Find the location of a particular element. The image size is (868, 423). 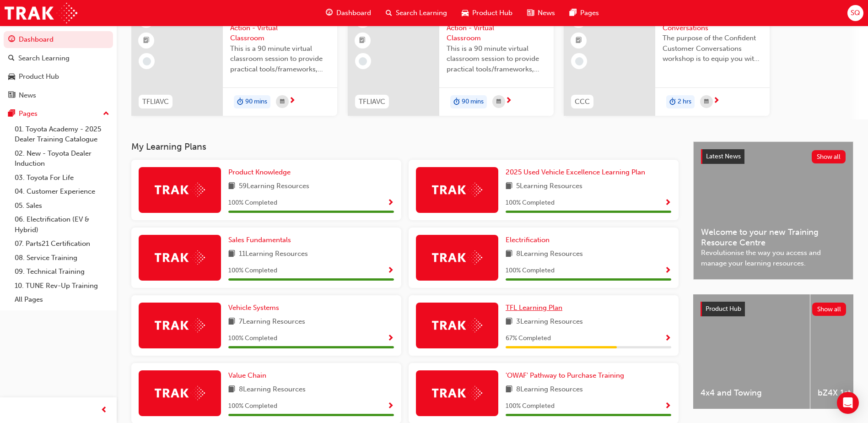

div: Search Learning is located at coordinates (44, 58).